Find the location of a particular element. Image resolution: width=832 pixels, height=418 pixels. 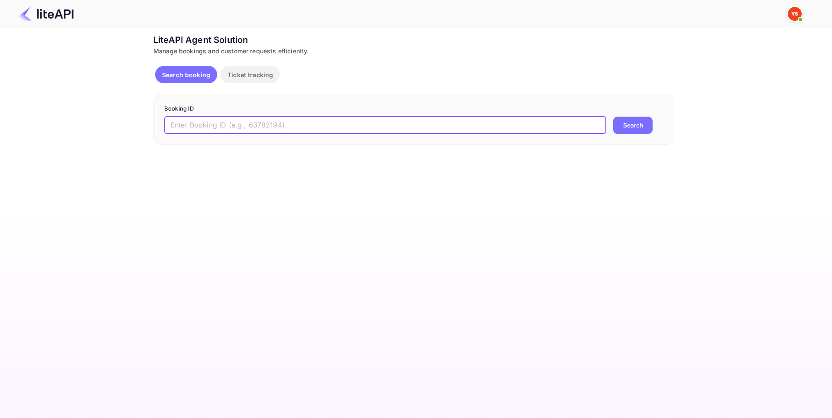

p: Ticket tracking is located at coordinates (250, 75).